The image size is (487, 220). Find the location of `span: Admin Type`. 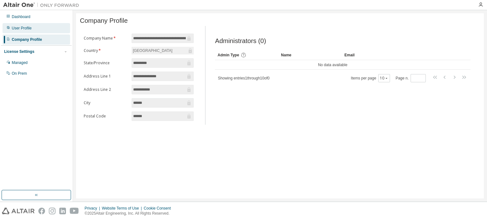

span: Admin Type is located at coordinates (228, 55).